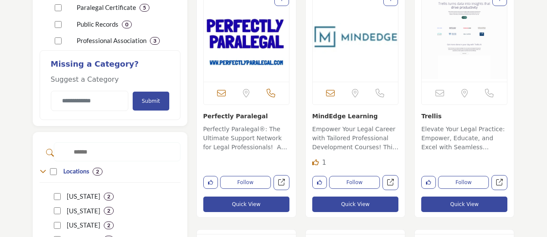 The height and width of the screenshot is (237, 547). I want to click on input: Locations checkbox, so click(53, 172).